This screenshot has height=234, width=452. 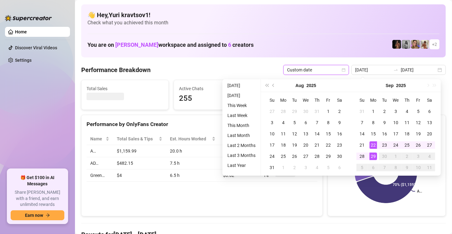 What do you see at coordinates (317, 111) in the screenshot?
I see `div: 31` at bounding box center [317, 111].